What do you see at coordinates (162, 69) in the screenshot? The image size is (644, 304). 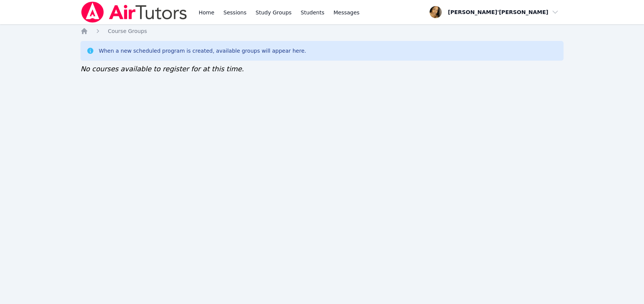 I see `span: No courses available to register for at this time.` at bounding box center [162, 69].